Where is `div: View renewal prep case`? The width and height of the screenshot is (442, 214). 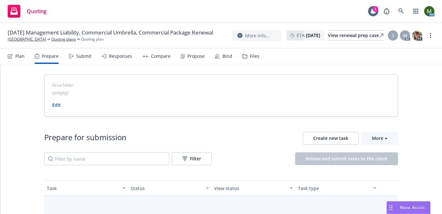
div: View renewal prep case is located at coordinates (356, 35).